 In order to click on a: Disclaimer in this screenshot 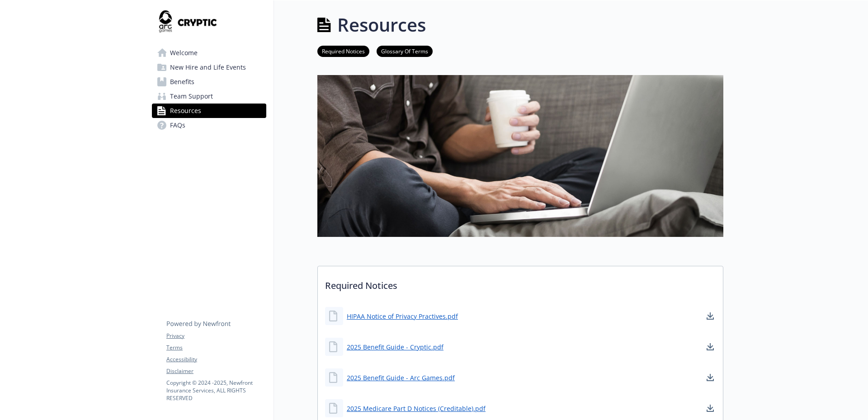, I will do `click(216, 371)`.